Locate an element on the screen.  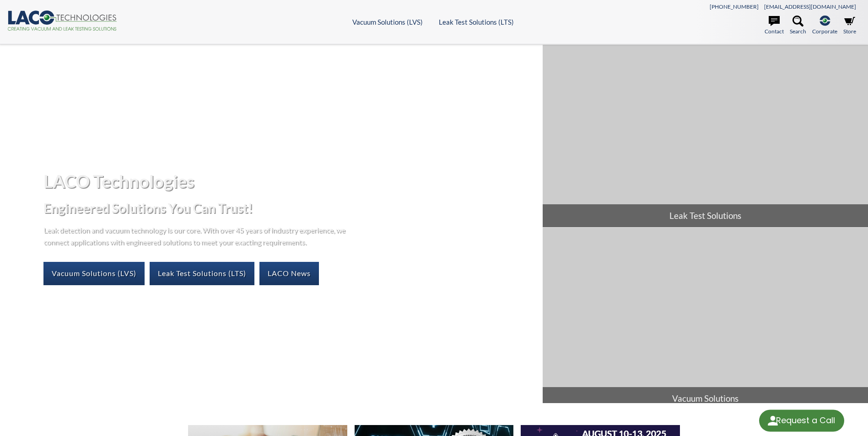
p: Leak detection and vacuum technology is our core. With over 45 years of industry experience, we c... is located at coordinates (197, 235).